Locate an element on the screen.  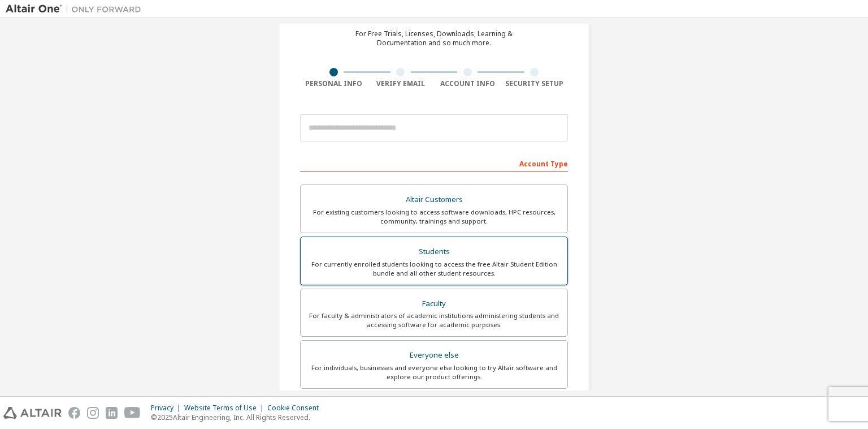
img: instagram.svg is located at coordinates (93, 413).